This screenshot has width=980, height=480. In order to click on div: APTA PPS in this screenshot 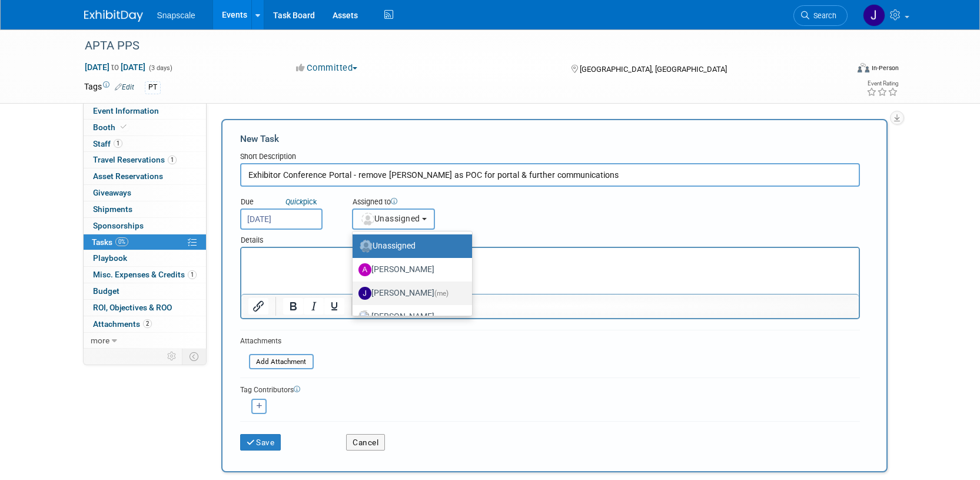, I will do `click(455, 46)`.